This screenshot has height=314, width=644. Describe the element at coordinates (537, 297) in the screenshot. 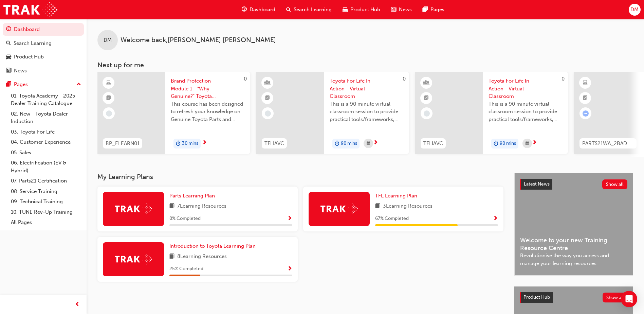

I see `span: Product Hub` at that location.